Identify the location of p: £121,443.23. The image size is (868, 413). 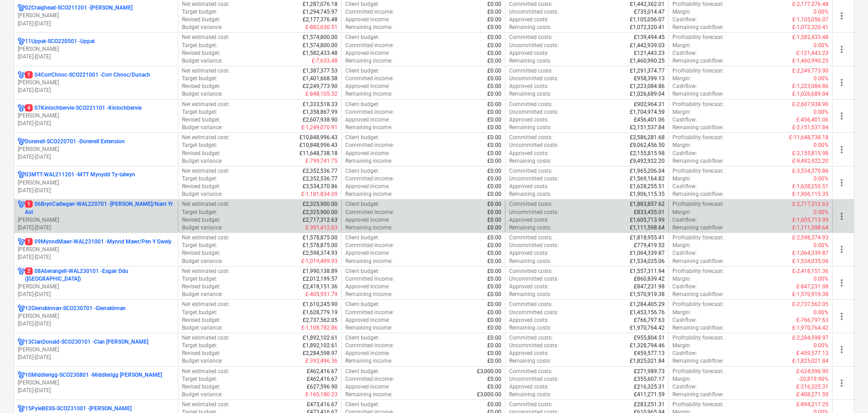
(650, 53).